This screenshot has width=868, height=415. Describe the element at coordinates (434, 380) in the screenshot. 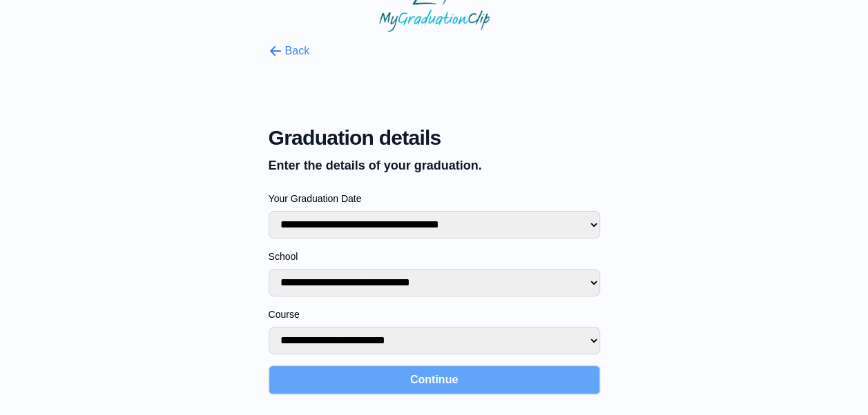

I see `button: Continue` at that location.